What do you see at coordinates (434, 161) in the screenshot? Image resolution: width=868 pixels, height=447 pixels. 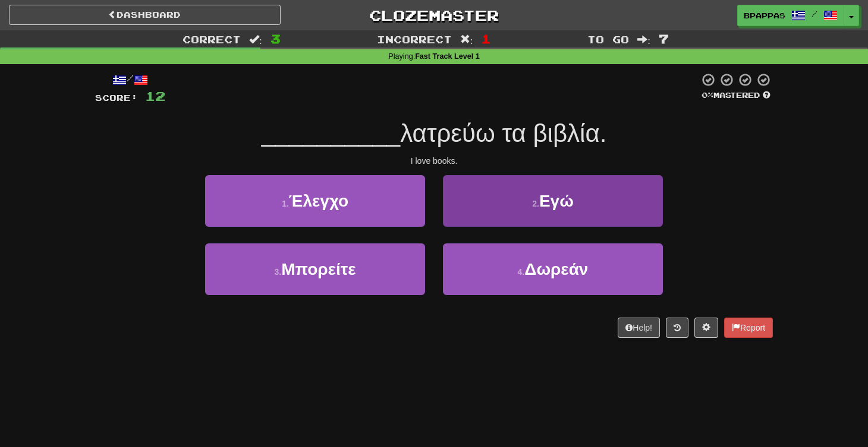 I see `div: I love books.` at bounding box center [434, 161].